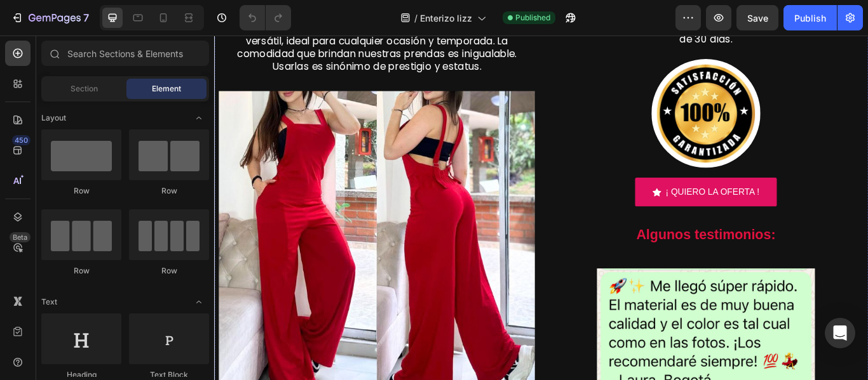  What do you see at coordinates (50, 18) in the screenshot?
I see `button: 7` at bounding box center [50, 18].